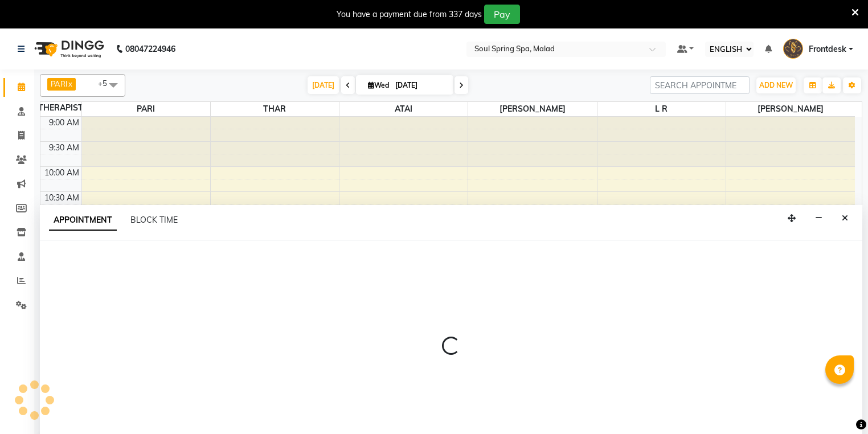 The height and width of the screenshot is (434, 868). What do you see at coordinates (699, 84) in the screenshot?
I see `input: SEARCH APPOINTMENT` at bounding box center [699, 84].